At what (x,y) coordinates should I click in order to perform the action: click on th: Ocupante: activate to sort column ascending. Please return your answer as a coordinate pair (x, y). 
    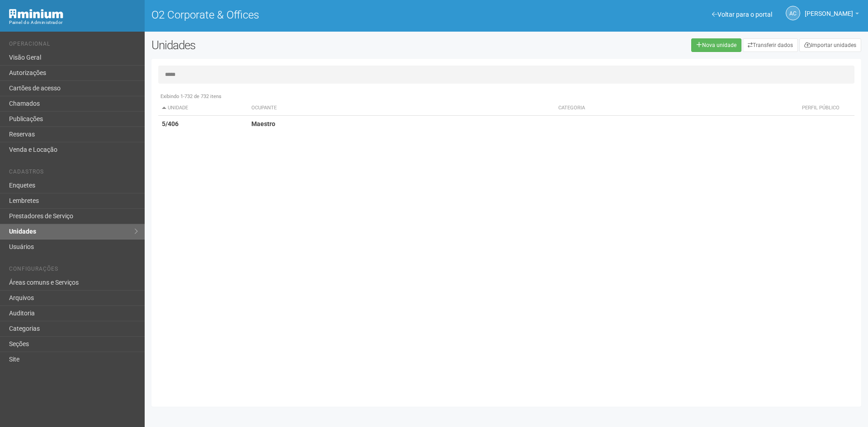
    Looking at the image, I should click on (401, 108).